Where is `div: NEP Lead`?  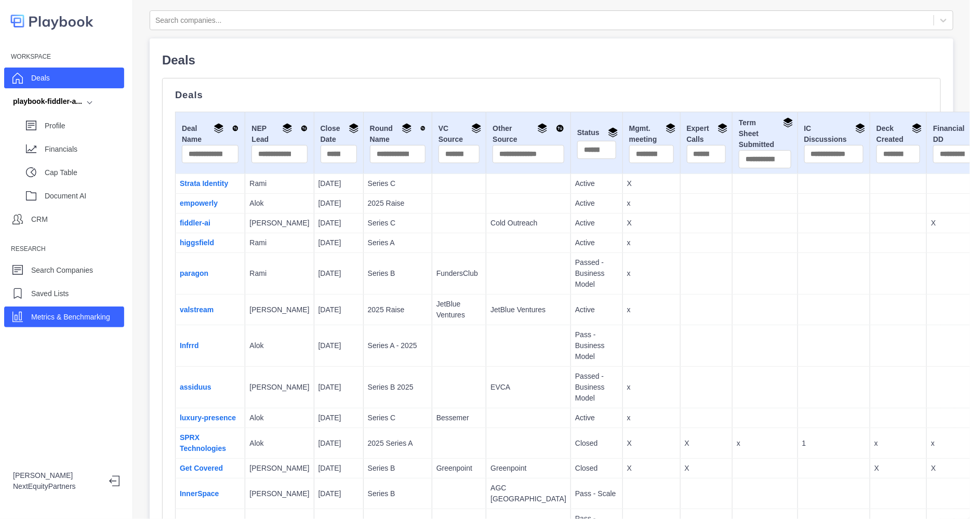 div: NEP Lead is located at coordinates (279, 134).